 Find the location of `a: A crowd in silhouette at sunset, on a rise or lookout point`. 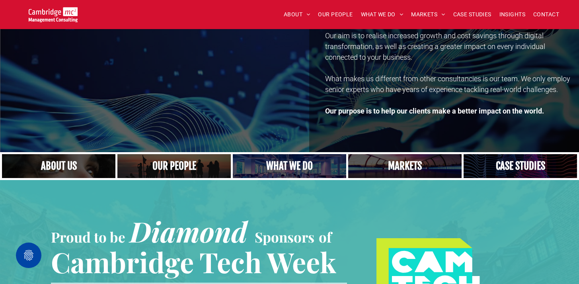

a: A crowd in silhouette at sunset, on a rise or lookout point is located at coordinates (174, 166).